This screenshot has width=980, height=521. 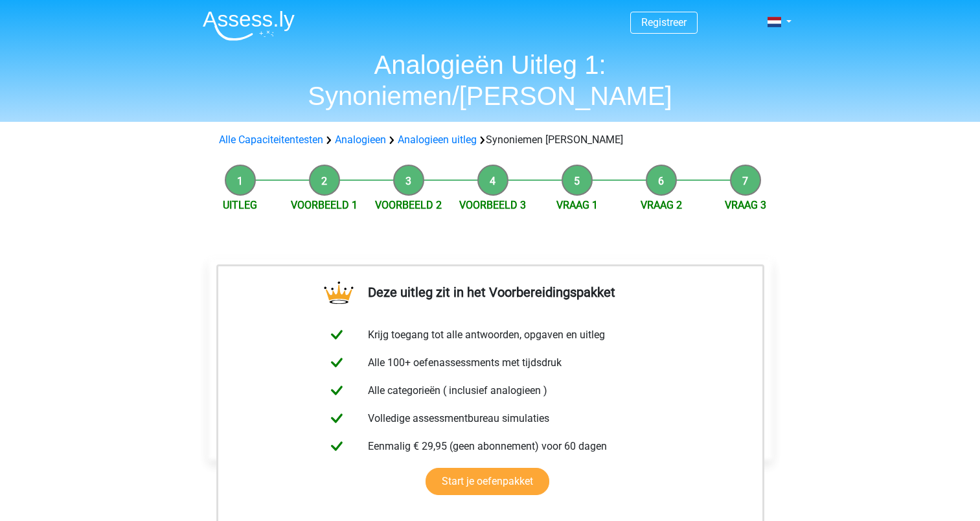 What do you see at coordinates (661, 205) in the screenshot?
I see `a: Vraag 2` at bounding box center [661, 205].